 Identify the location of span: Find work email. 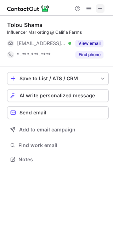
(62, 145).